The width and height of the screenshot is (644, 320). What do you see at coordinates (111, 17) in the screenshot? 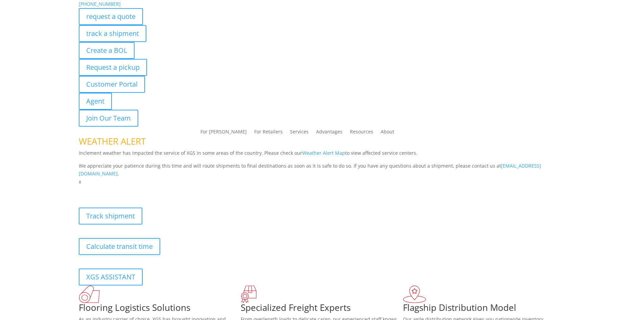
I see `a: request a quote` at bounding box center [111, 17].